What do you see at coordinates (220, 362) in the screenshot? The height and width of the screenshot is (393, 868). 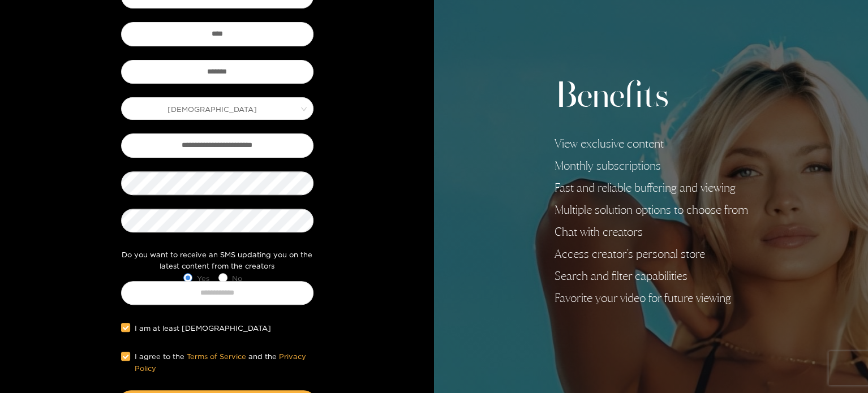 I see `a: Privacy Policy` at bounding box center [220, 362].